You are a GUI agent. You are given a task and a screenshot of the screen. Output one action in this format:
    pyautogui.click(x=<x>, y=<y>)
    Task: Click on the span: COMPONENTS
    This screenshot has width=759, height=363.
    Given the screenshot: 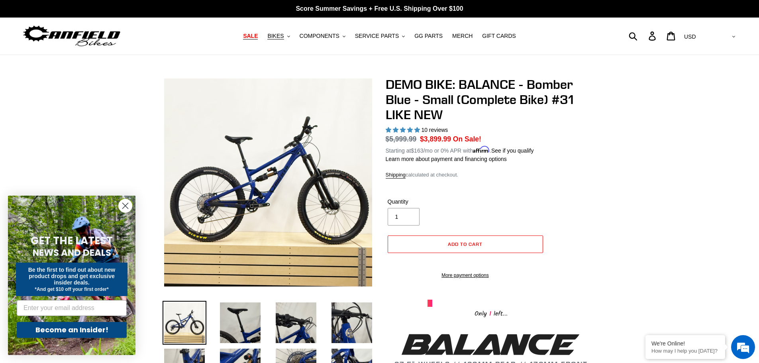 What is the action you would take?
    pyautogui.click(x=319, y=36)
    